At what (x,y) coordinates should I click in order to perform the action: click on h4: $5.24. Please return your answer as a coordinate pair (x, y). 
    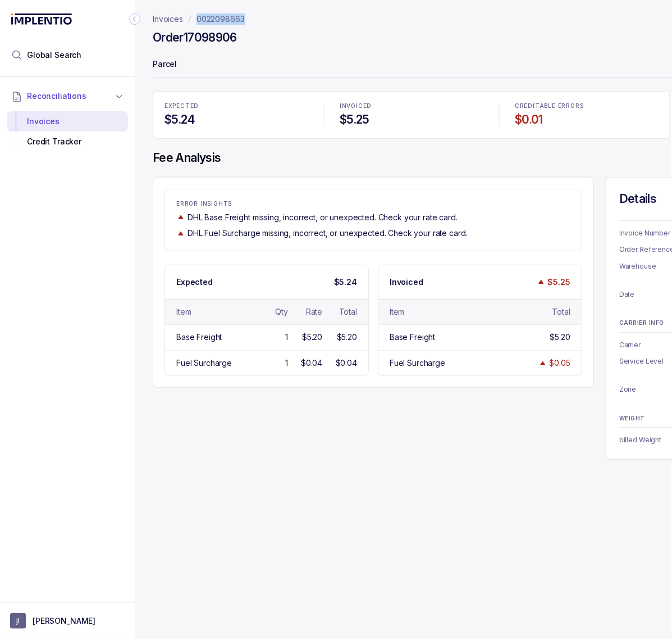
    Looking at the image, I should click on (236, 120).